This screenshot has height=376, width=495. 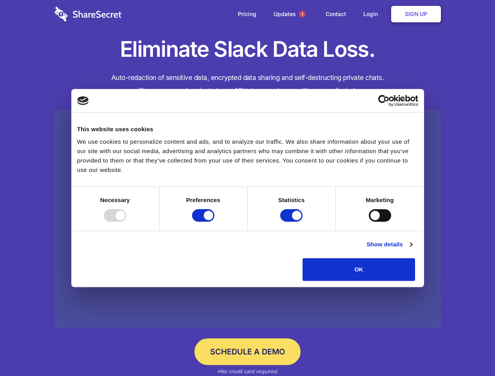 What do you see at coordinates (384, 101) in the screenshot?
I see `a: Usercentrics Cookiebot - opens in a new window` at bounding box center [384, 101].